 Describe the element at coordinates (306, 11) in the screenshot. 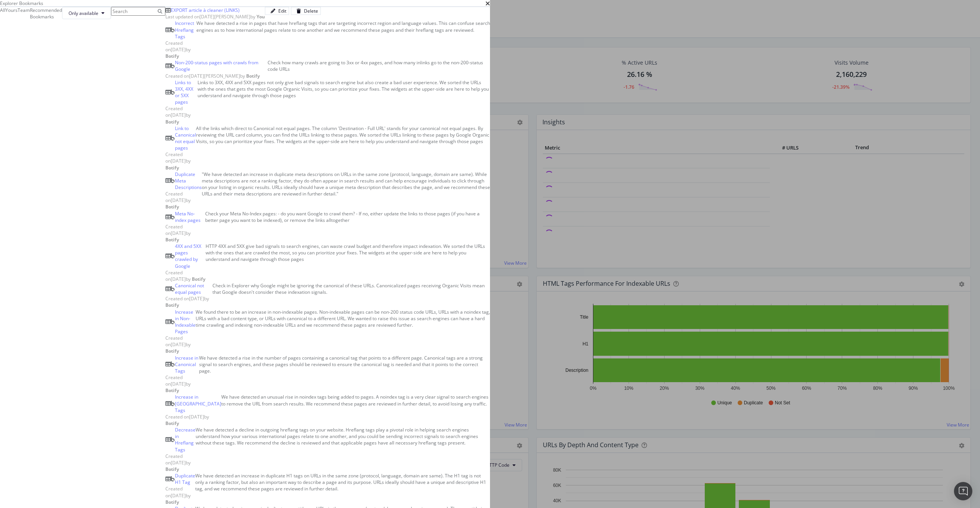

I see `button: Delete` at that location.